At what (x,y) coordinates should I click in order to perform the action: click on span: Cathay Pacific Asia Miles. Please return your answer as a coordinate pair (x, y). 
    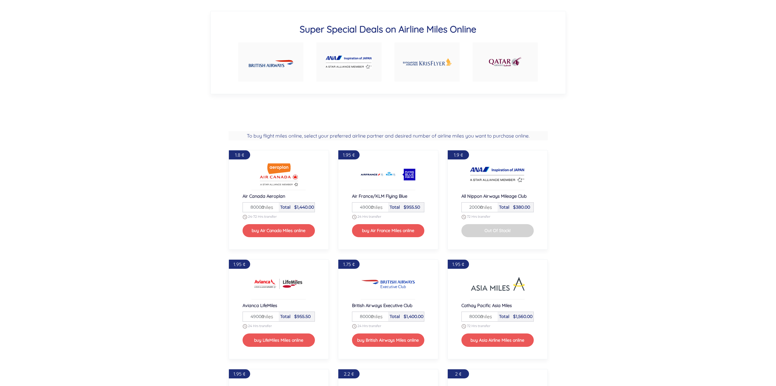
    Looking at the image, I should click on (487, 305).